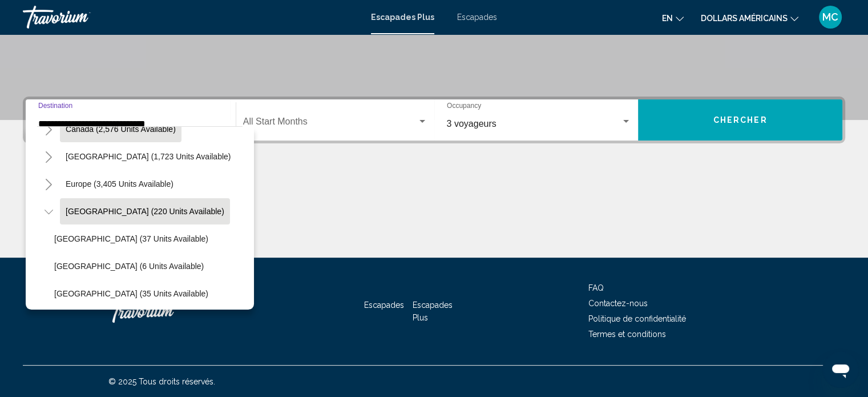 The image size is (868, 397). I want to click on font: Termes et conditions, so click(628, 334).